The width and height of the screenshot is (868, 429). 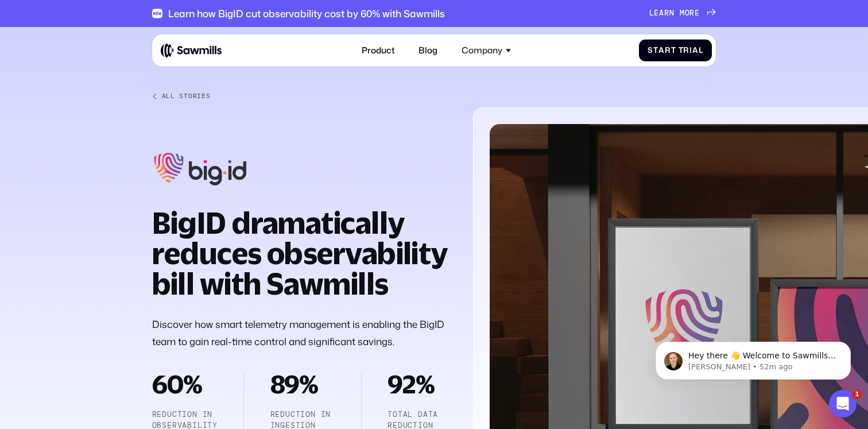 What do you see at coordinates (683, 13) in the screenshot?
I see `a: Learnmore` at bounding box center [683, 13].